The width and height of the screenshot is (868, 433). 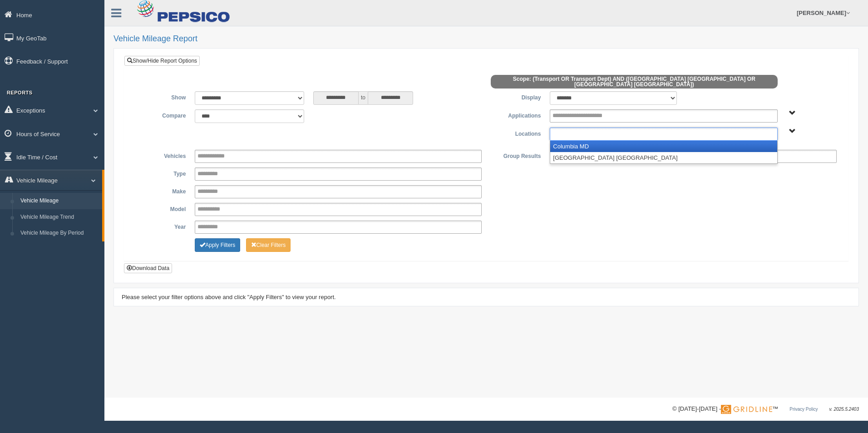 What do you see at coordinates (844, 409) in the screenshot?
I see `span: v. 2025.5.2403` at bounding box center [844, 409].